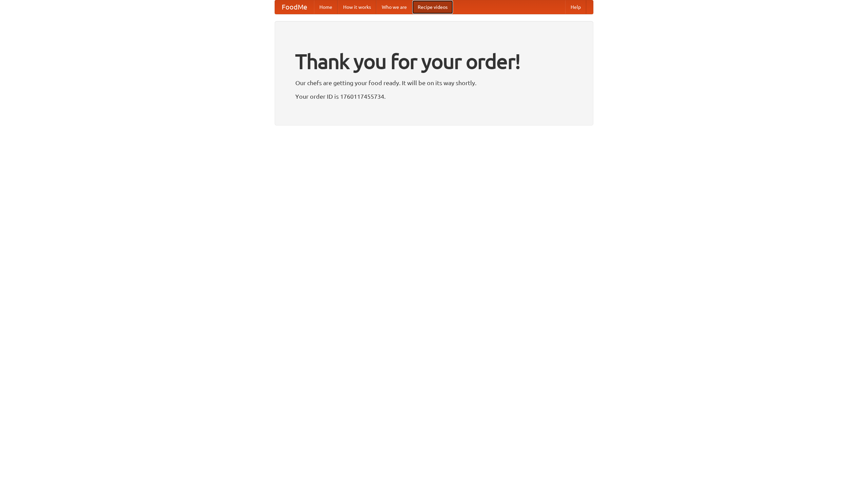  I want to click on a: Who we are, so click(394, 7).